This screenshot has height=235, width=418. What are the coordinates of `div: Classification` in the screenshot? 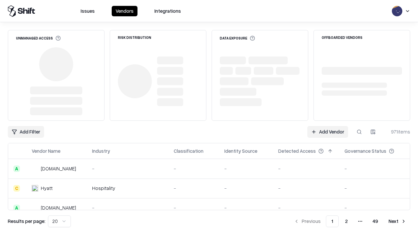 It's located at (189, 151).